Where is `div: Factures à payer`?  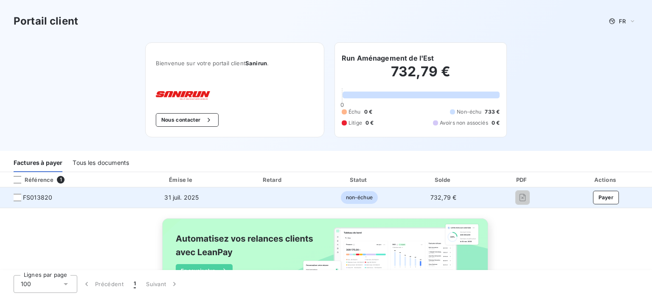
div: Factures à payer is located at coordinates (38, 163).